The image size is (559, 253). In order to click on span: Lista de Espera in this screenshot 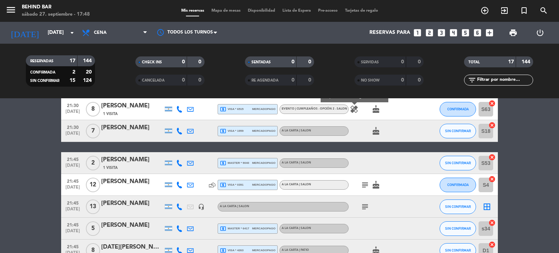, I will do `click(297, 11)`.